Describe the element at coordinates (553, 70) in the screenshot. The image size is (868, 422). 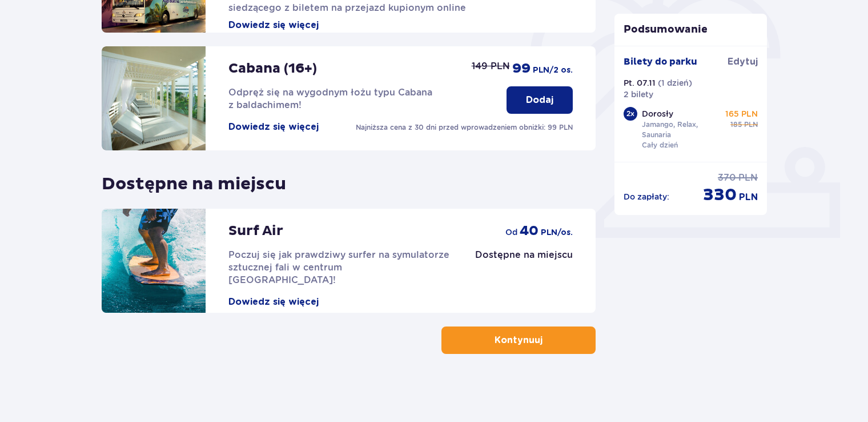
I see `span: PLN /2 os.` at that location.